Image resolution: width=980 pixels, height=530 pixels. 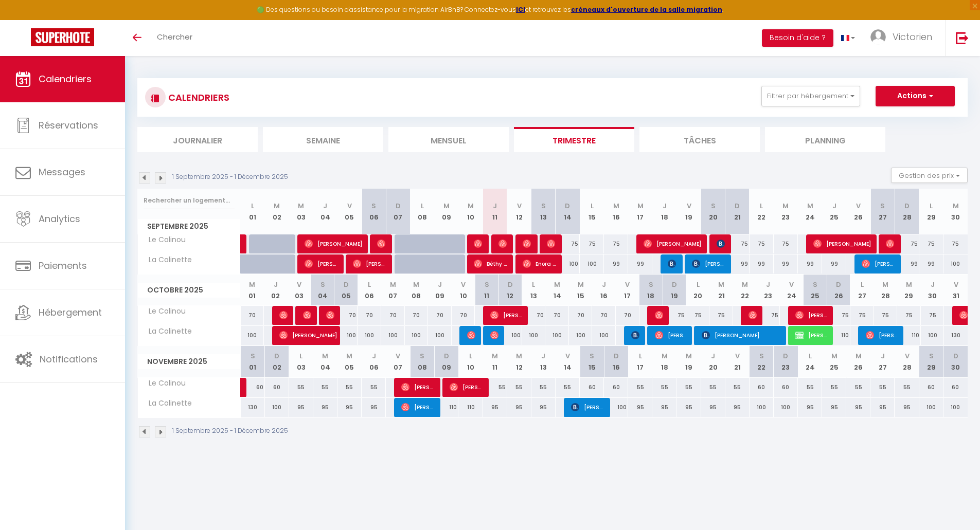 What do you see at coordinates (858, 361) in the screenshot?
I see `th: 26` at bounding box center [858, 361].